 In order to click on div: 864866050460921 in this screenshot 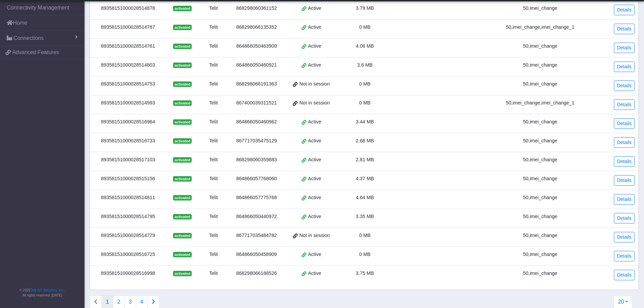, I will do `click(256, 65)`.